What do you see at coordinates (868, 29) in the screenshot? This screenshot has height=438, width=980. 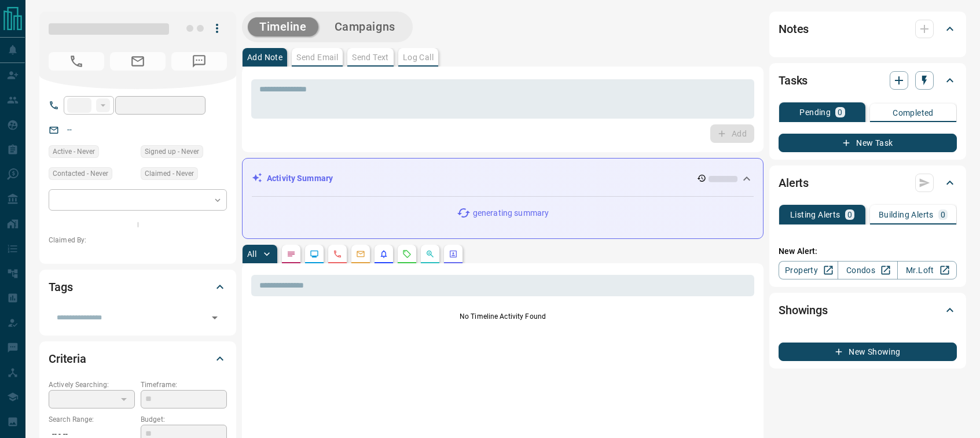 I see `div: Notes` at bounding box center [868, 29].